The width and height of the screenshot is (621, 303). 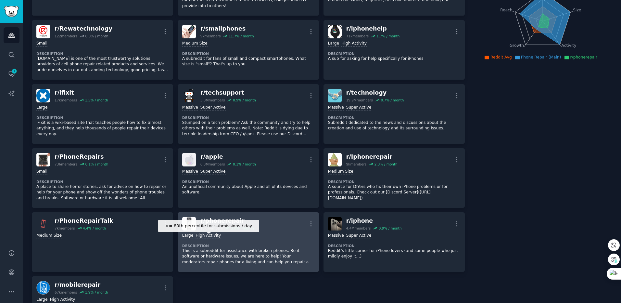 What do you see at coordinates (506, 10) in the screenshot?
I see `tspan: Reach` at bounding box center [506, 10].